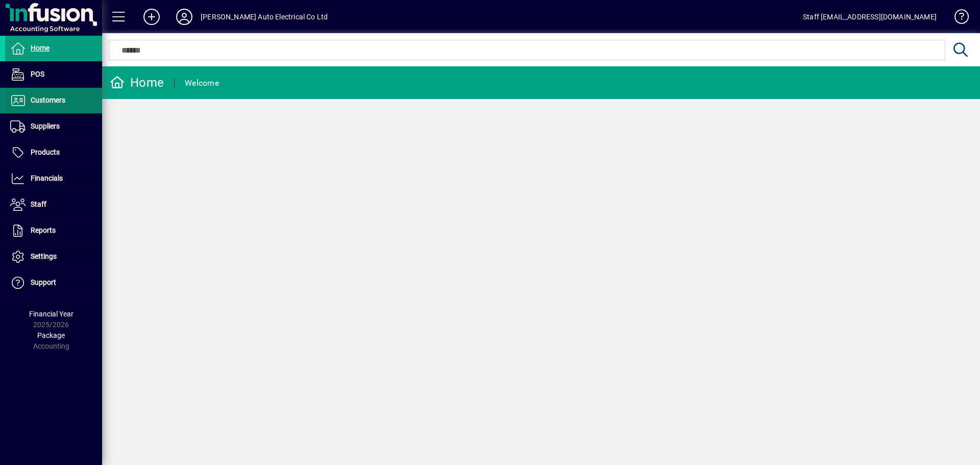 This screenshot has height=465, width=980. Describe the element at coordinates (45, 152) in the screenshot. I see `span: Products` at that location.